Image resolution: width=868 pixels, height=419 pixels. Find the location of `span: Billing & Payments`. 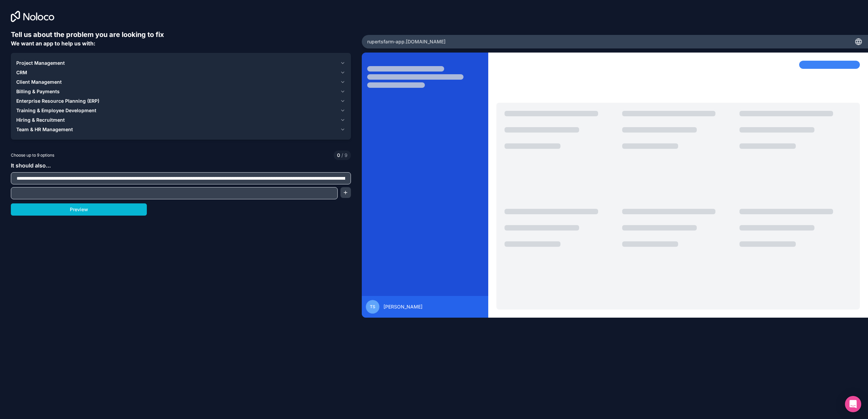

span: Billing & Payments is located at coordinates (38, 92).